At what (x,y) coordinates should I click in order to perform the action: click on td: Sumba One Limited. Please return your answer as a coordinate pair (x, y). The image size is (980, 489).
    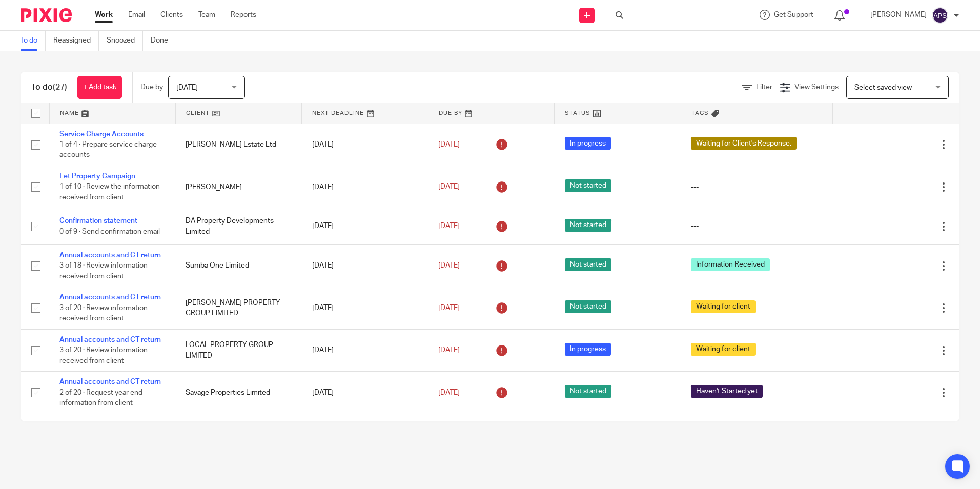
    Looking at the image, I should click on (238, 265).